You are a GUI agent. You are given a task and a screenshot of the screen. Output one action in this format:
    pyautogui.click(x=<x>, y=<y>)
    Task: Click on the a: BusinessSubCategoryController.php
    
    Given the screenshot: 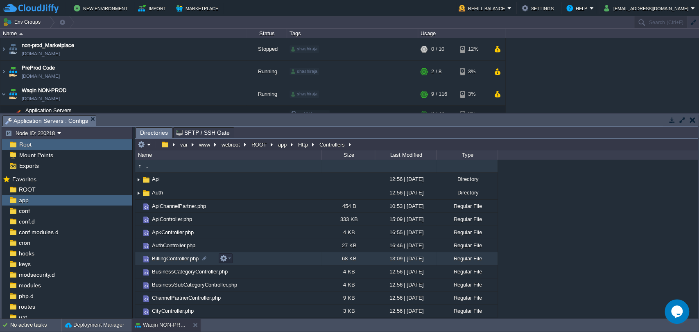 What is the action you would take?
    pyautogui.click(x=195, y=285)
    